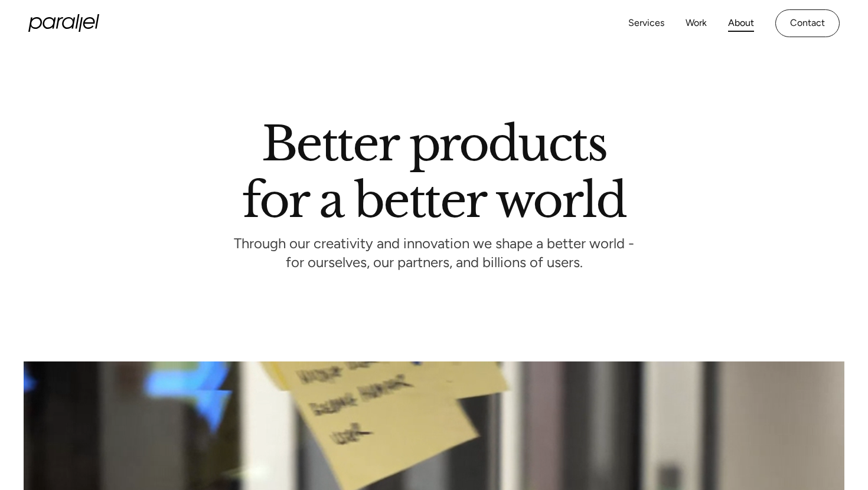 The height and width of the screenshot is (490, 868). What do you see at coordinates (807, 23) in the screenshot?
I see `a: Contact` at bounding box center [807, 23].